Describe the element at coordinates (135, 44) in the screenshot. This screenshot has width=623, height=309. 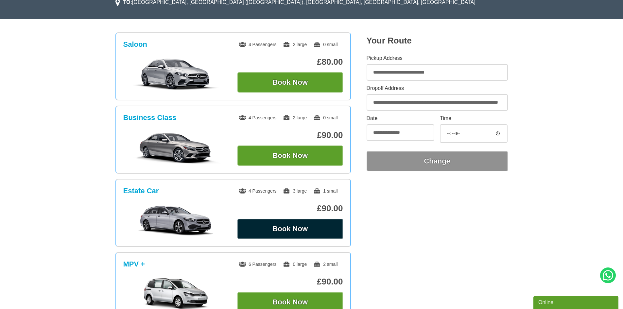
I see `h3: Saloon` at that location.